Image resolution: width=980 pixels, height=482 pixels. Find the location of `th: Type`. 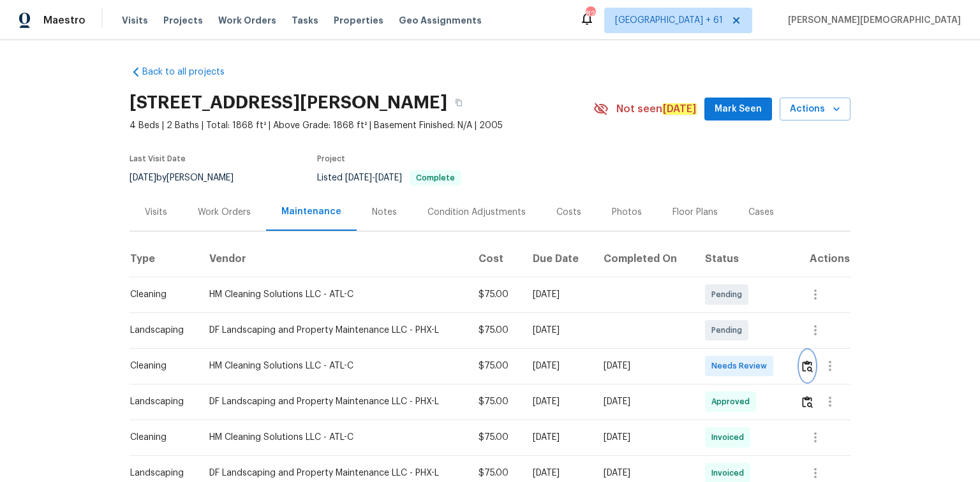

th: Type is located at coordinates (164, 259).